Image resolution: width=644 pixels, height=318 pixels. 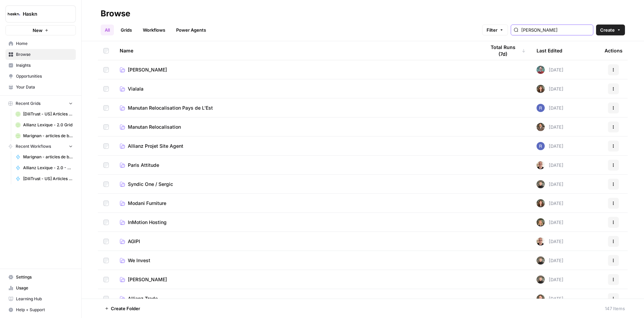 I want to click on button: Recent Workflows, so click(x=41, y=146).